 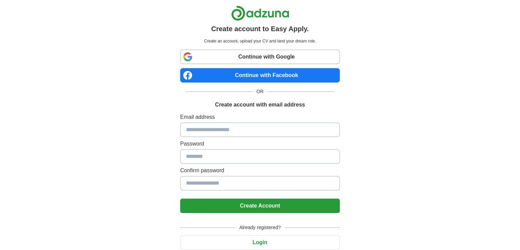 What do you see at coordinates (260, 91) in the screenshot?
I see `span: OR` at bounding box center [260, 91].